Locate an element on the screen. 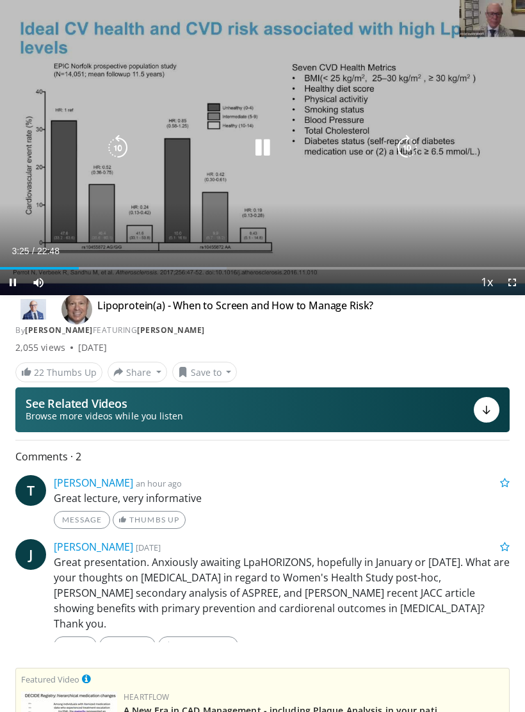 The width and height of the screenshot is (525, 712). span: 1 is located at coordinates (177, 645).